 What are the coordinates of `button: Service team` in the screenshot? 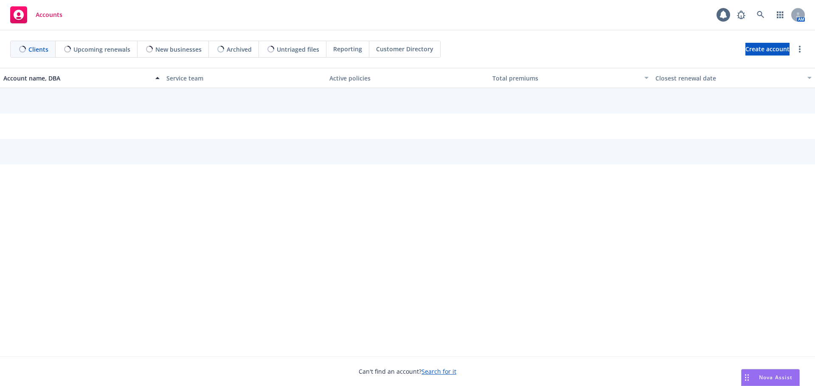 It's located at (244, 78).